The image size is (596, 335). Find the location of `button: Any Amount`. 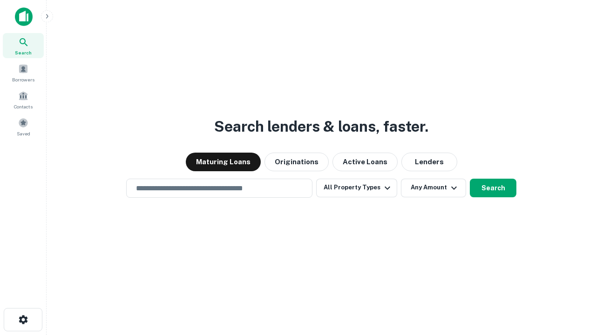

button: Any Amount is located at coordinates (433, 188).